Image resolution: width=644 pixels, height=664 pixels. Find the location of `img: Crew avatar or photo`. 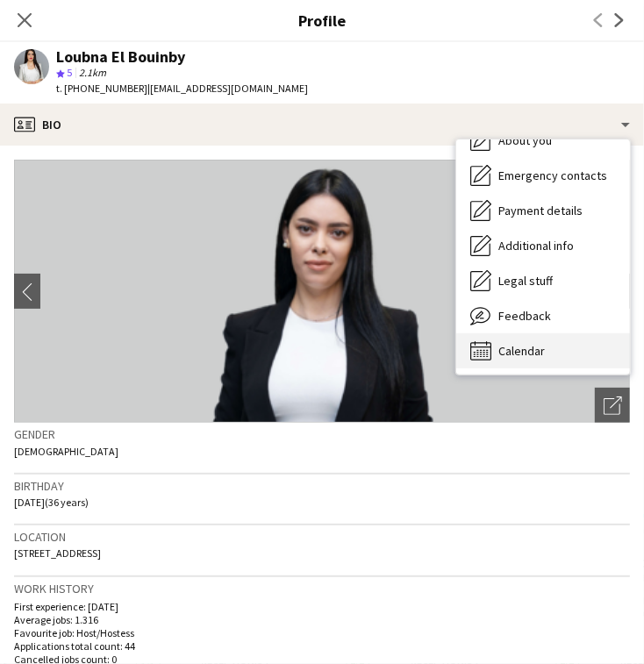

img: Crew avatar or photo is located at coordinates (322, 291).